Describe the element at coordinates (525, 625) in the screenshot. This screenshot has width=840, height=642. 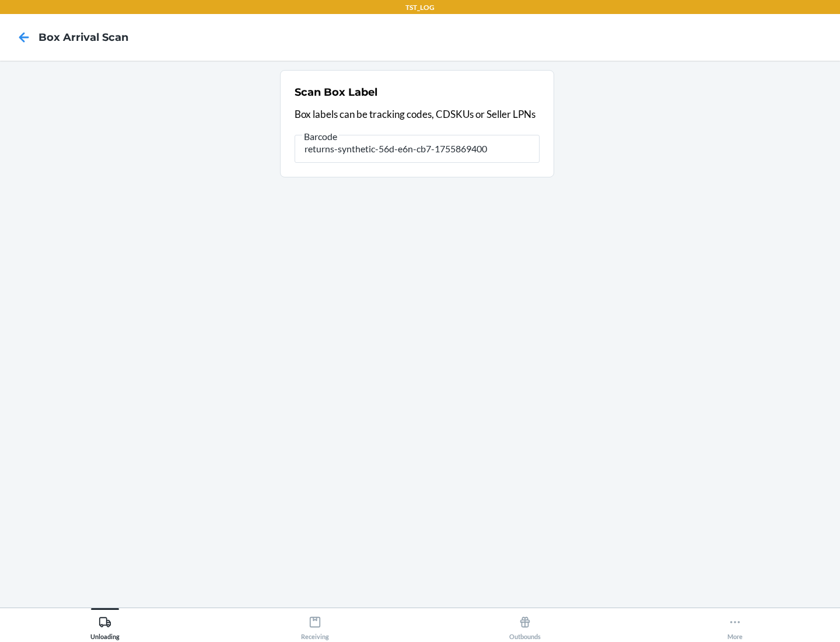
I see `div: Outbounds` at that location.